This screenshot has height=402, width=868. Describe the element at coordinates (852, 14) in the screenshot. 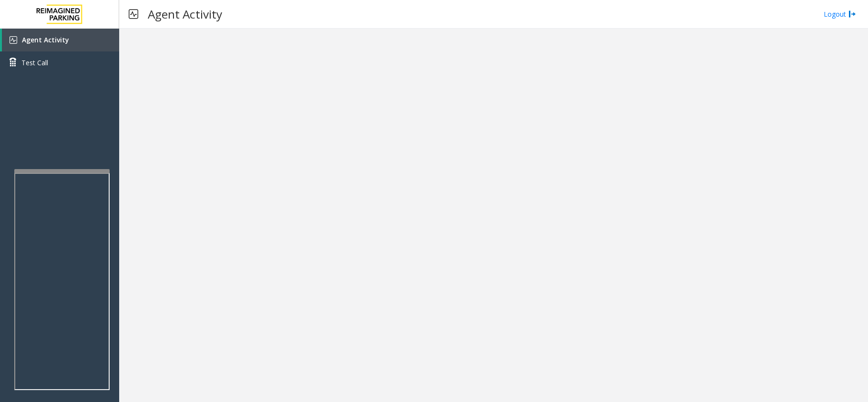

I see `img: logout` at that location.